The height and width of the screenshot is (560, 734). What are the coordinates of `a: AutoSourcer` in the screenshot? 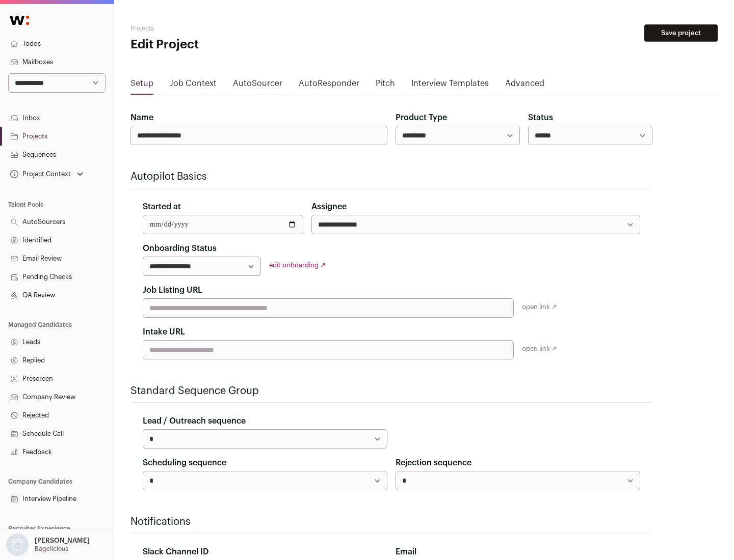 It's located at (258, 86).